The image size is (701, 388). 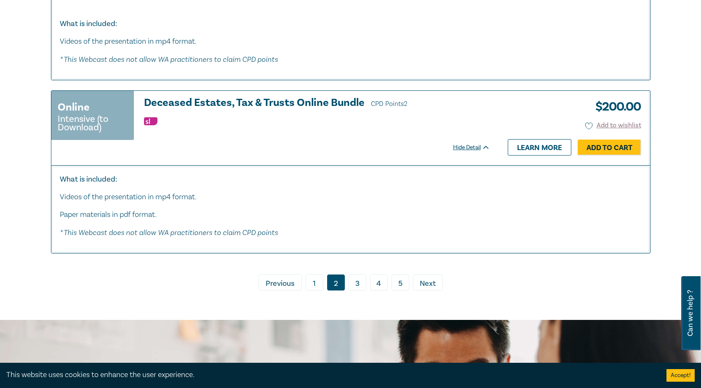 What do you see at coordinates (317, 104) in the screenshot?
I see `h3: Deceased Estates, Tax & Trusts Online Bundle` at bounding box center [317, 104].